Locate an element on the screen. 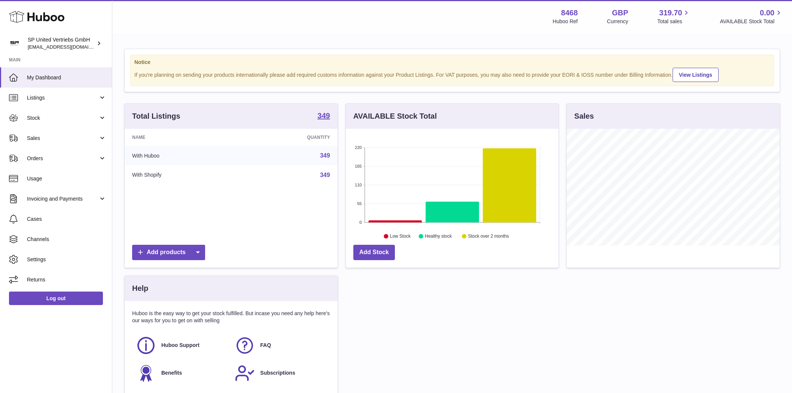 The width and height of the screenshot is (792, 393). text: 110 is located at coordinates (358, 185).